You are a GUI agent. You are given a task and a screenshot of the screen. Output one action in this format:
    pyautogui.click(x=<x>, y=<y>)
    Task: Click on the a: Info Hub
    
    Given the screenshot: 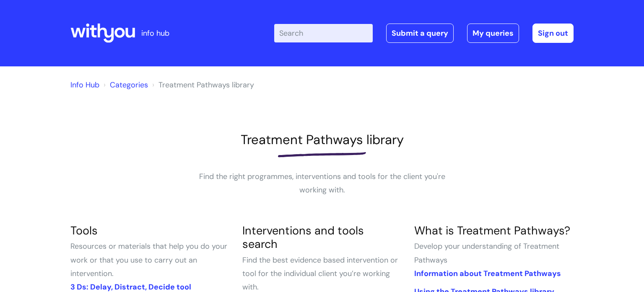 What is the action you would take?
    pyautogui.click(x=85, y=85)
    